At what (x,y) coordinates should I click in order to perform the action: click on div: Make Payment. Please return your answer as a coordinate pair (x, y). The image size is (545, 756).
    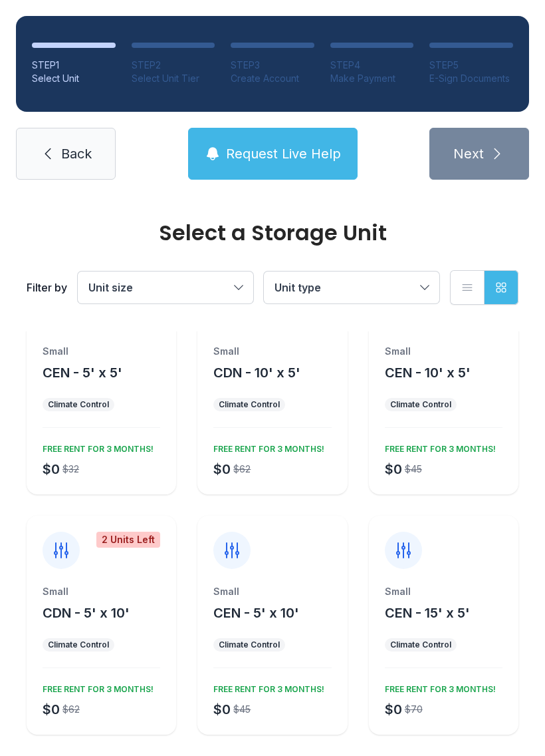
    Looking at the image, I should click on (372, 79).